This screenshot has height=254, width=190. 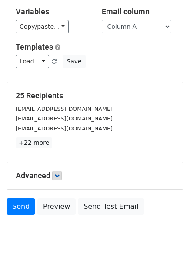 What do you see at coordinates (34, 47) in the screenshot?
I see `a: Templates` at bounding box center [34, 47].